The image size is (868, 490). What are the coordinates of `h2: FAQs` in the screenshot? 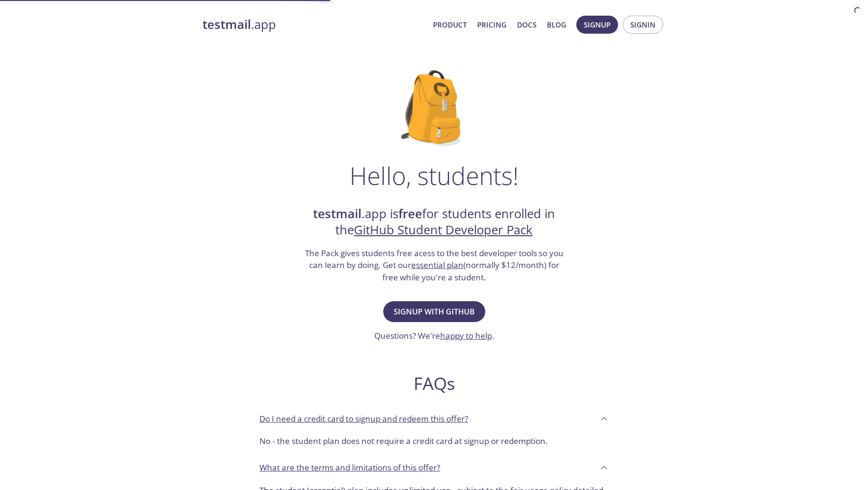 It's located at (434, 383).